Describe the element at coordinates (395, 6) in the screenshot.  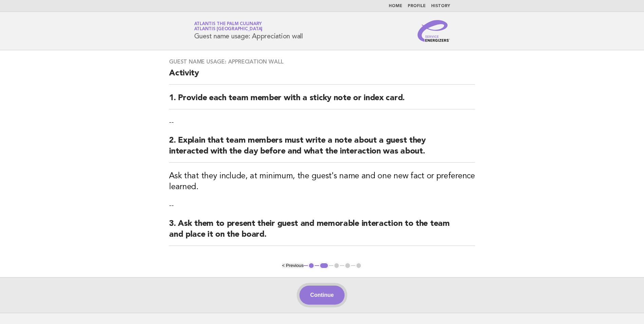
I see `a: Home` at that location.